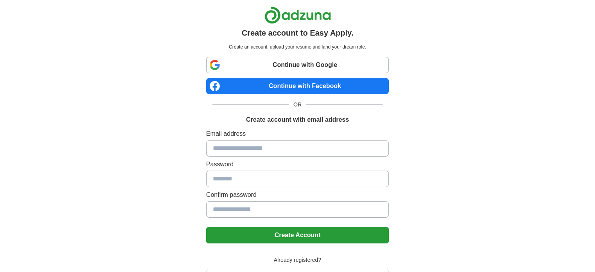  What do you see at coordinates (297, 260) in the screenshot?
I see `span: Already registered?` at bounding box center [297, 260].